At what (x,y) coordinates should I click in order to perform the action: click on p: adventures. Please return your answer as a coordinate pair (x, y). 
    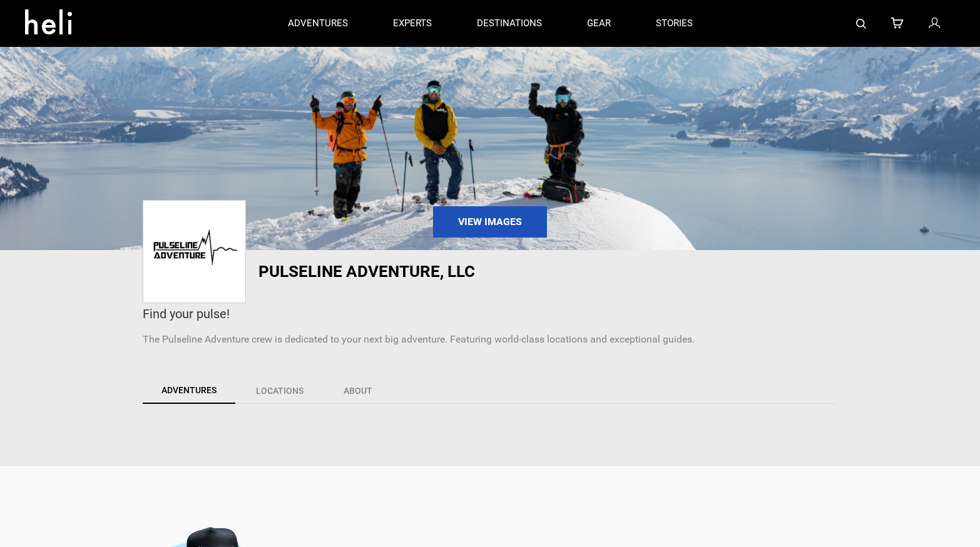
    Looking at the image, I should click on (318, 23).